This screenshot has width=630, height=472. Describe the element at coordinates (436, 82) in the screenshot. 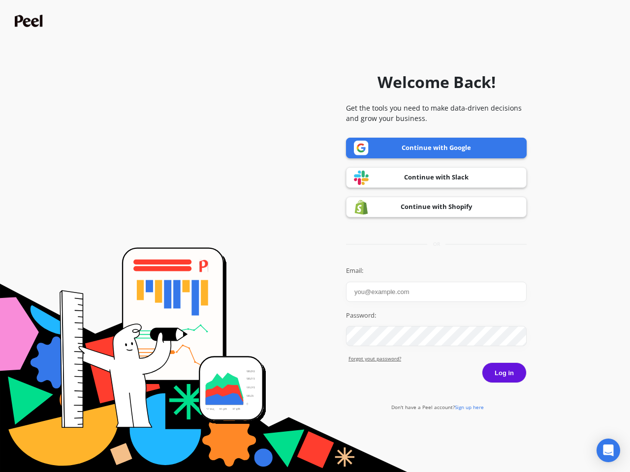

I see `h1: Welcome Back!` at that location.